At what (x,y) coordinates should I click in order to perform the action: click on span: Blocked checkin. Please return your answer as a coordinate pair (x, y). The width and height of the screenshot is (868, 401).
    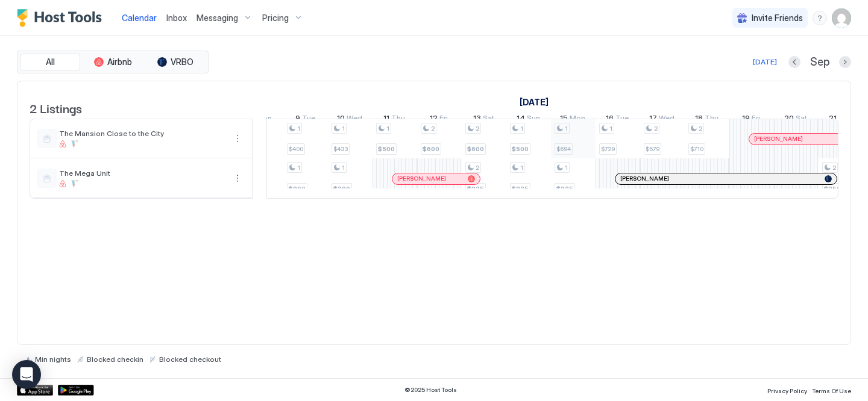
    Looking at the image, I should click on (116, 359).